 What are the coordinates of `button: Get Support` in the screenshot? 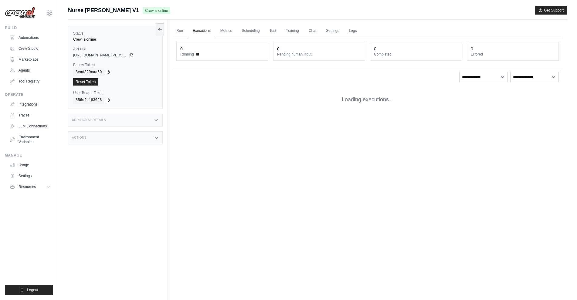 It's located at (551, 10).